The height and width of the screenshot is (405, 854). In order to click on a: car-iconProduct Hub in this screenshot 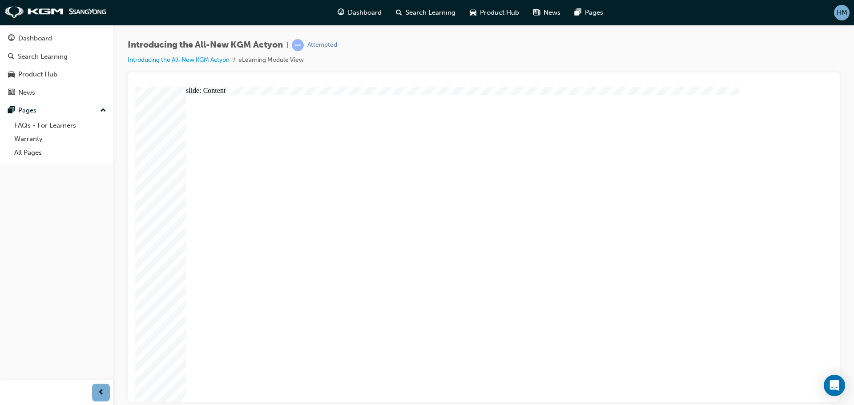, I will do `click(494, 12)`.